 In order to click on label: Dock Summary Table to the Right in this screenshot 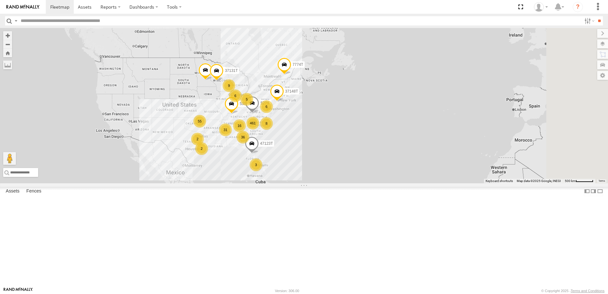, I will do `click(593, 191)`.